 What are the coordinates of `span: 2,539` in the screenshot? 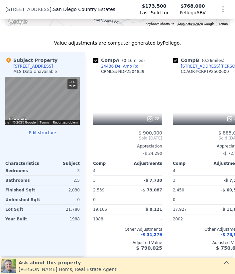 It's located at (99, 190).